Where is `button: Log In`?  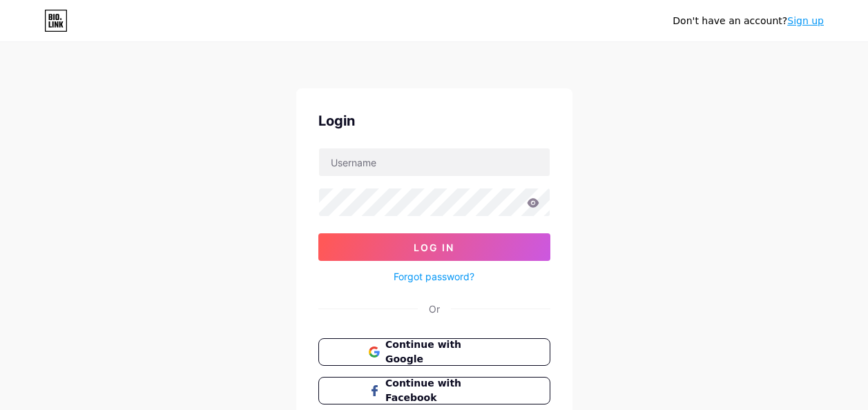
button: Log In is located at coordinates (434, 247).